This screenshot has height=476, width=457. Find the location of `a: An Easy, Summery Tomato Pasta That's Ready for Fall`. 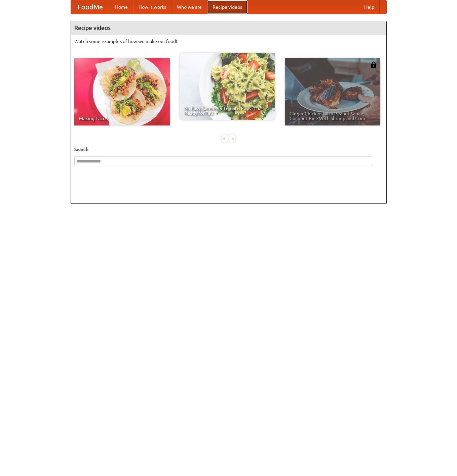

a: An Easy, Summery Tomato Pasta That's Ready for Fall is located at coordinates (227, 86).